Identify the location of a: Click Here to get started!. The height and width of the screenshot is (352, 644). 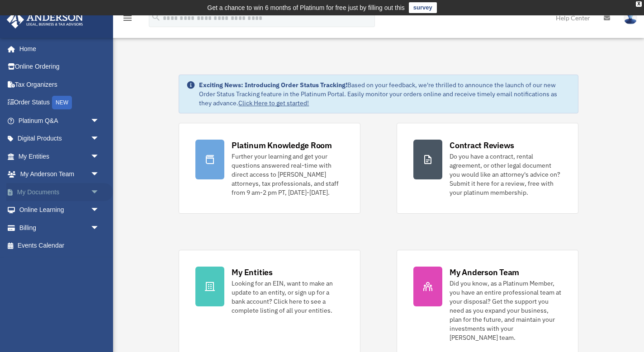
(273, 103).